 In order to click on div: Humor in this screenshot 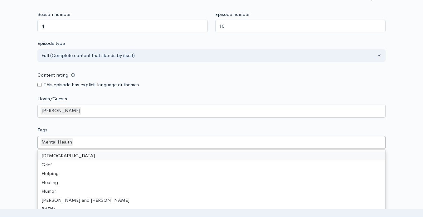, I will do `click(212, 192)`.